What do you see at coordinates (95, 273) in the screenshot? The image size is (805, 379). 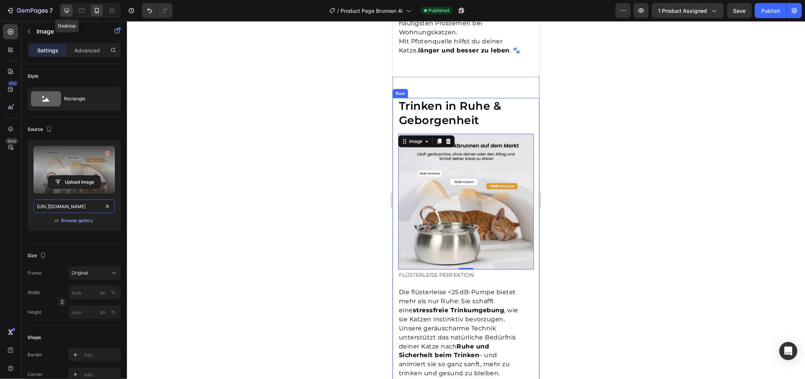 I see `button: Original` at bounding box center [95, 273].